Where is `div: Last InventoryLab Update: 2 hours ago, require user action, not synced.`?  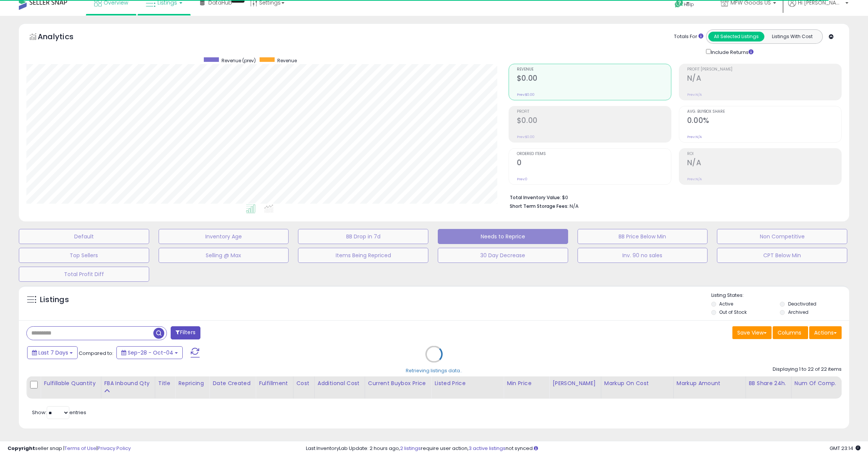 div: Last InventoryLab Update: 2 hours ago, require user action, not synced. is located at coordinates (583, 448).